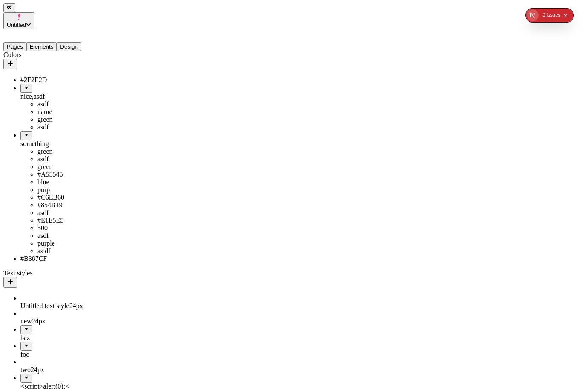 Image resolution: width=582 pixels, height=389 pixels. What do you see at coordinates (72, 198) in the screenshot?
I see `div: #C6EB60` at bounding box center [72, 198].